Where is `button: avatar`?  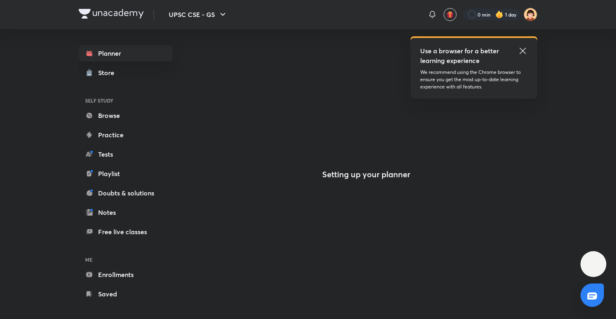
button: avatar is located at coordinates (450, 15).